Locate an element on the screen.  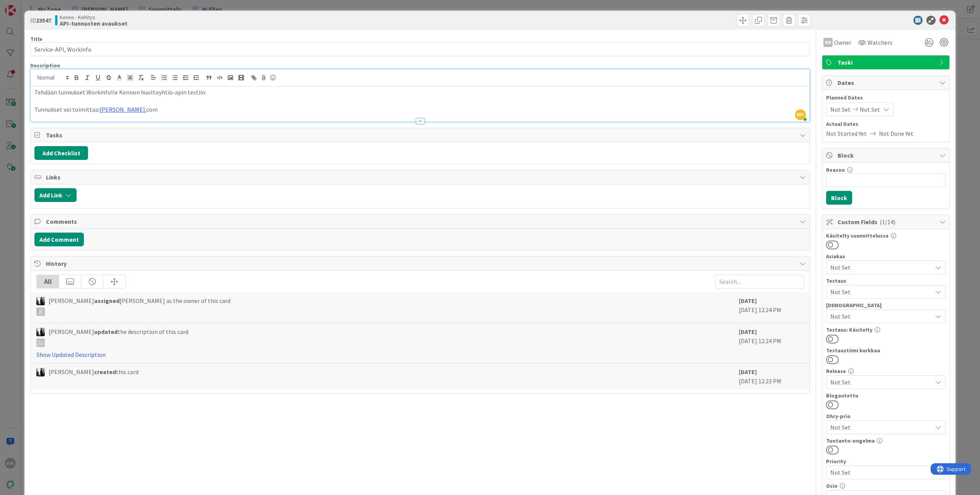
b: updated is located at coordinates (105, 332).